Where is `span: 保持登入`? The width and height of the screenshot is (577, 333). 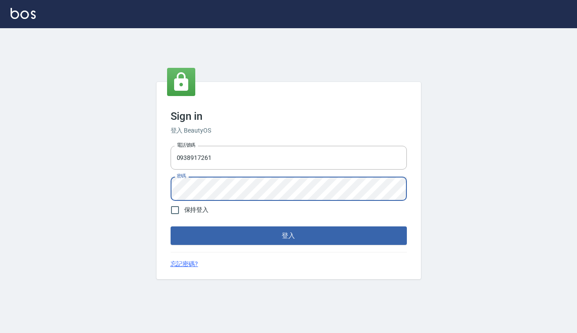 span: 保持登入 is located at coordinates (196, 210).